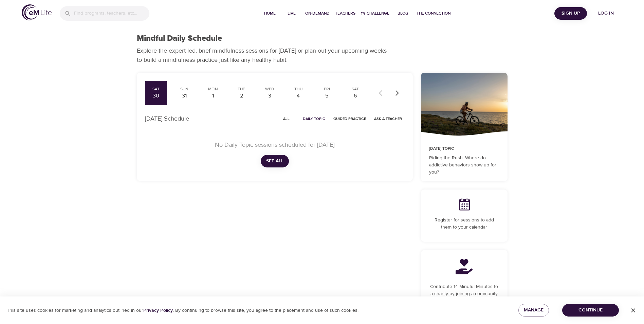  Describe the element at coordinates (213, 96) in the screenshot. I see `div: 1` at that location.